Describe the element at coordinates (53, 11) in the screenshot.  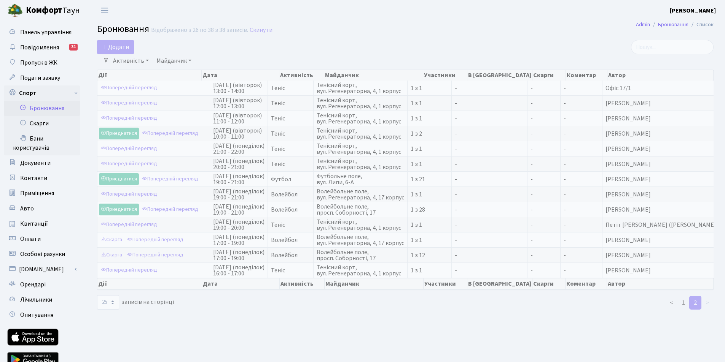
I see `span: Таун` at that location.